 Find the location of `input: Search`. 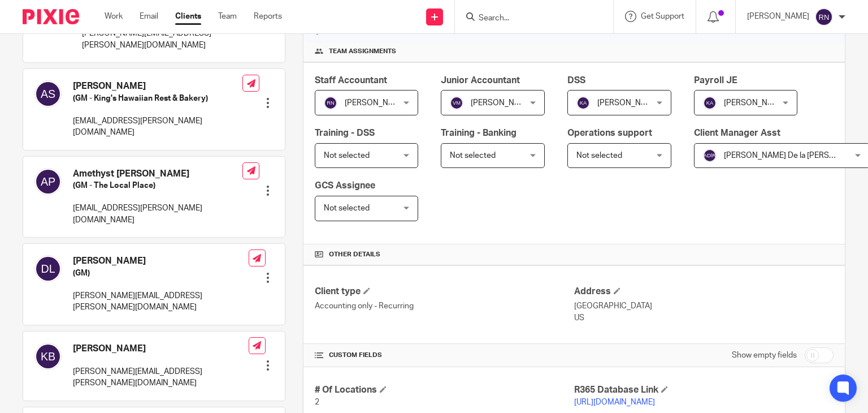

input: Search is located at coordinates (528, 19).